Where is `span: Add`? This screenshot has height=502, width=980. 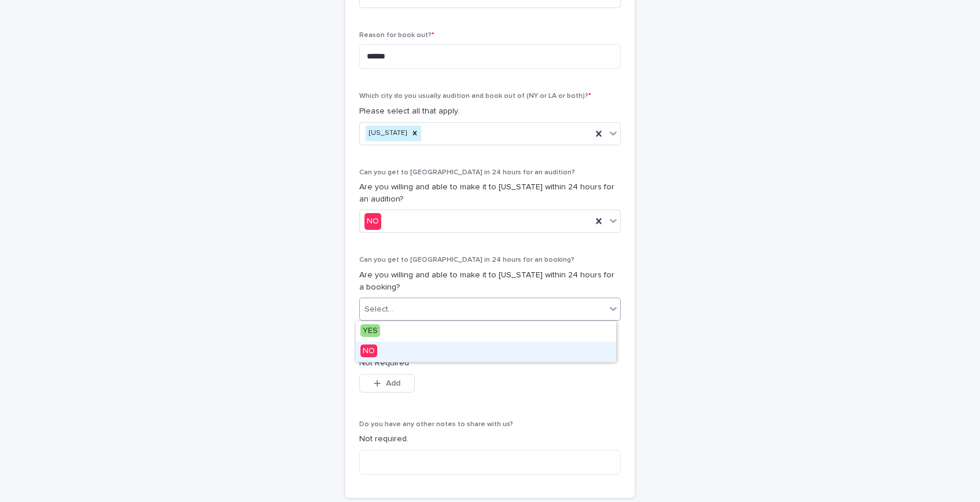
span: Add is located at coordinates (393, 383).